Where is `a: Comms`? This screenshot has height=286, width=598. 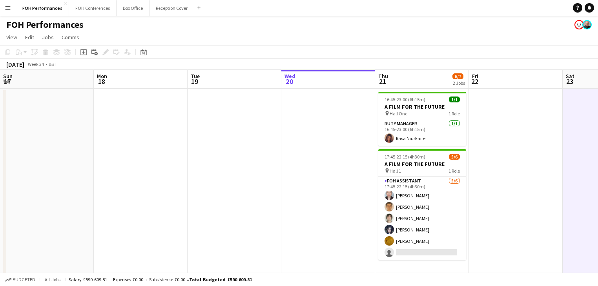 a: Comms is located at coordinates (70, 37).